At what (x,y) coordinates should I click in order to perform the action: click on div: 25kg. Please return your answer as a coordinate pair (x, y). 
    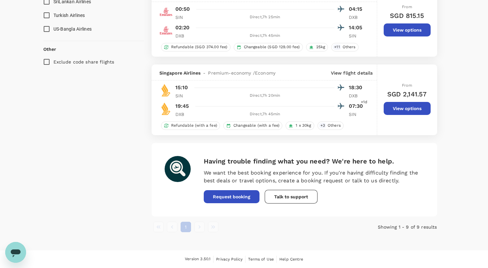
    Looking at the image, I should click on (317, 47).